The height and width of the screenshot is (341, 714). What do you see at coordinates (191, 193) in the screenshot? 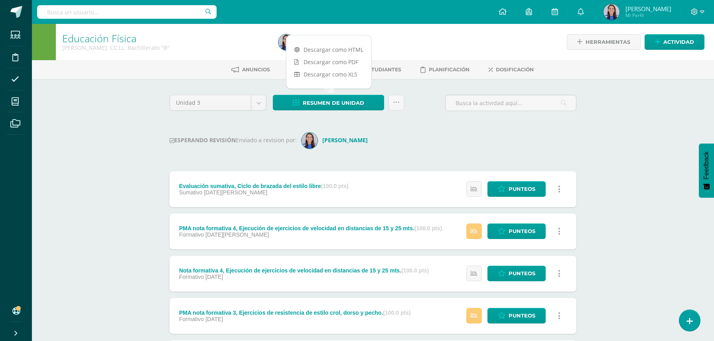
I see `span: Sumativo` at bounding box center [191, 193].